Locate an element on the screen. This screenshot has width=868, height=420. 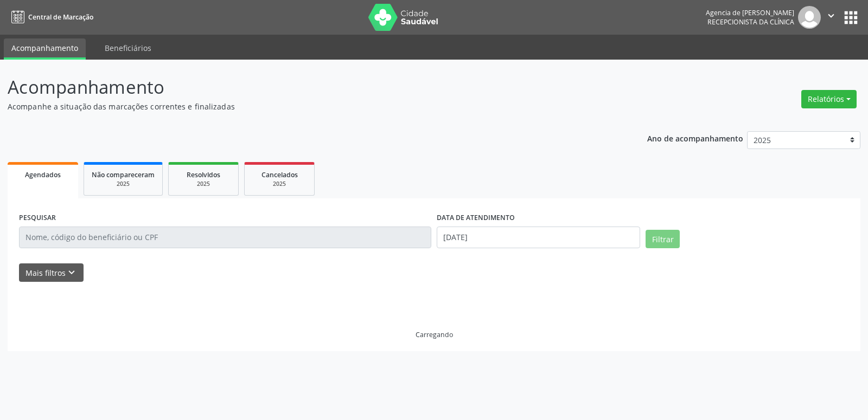
span: Central de Marcação is located at coordinates (61, 17).